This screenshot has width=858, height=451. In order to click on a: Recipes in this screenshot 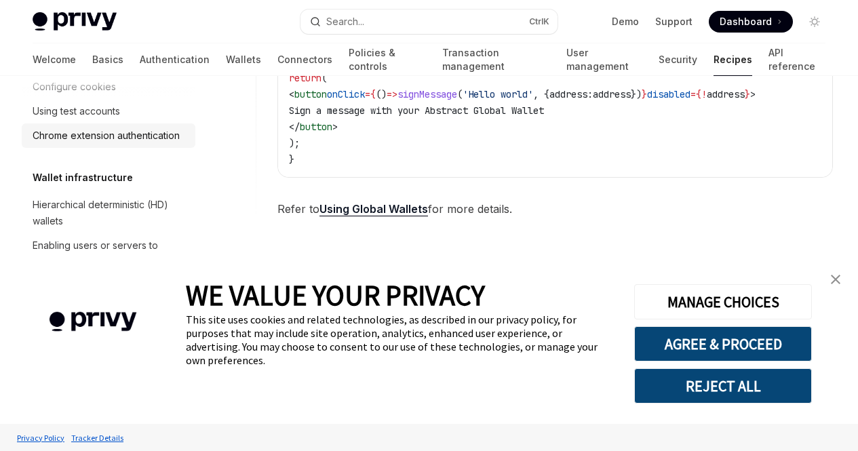, I will do `click(732, 60)`.